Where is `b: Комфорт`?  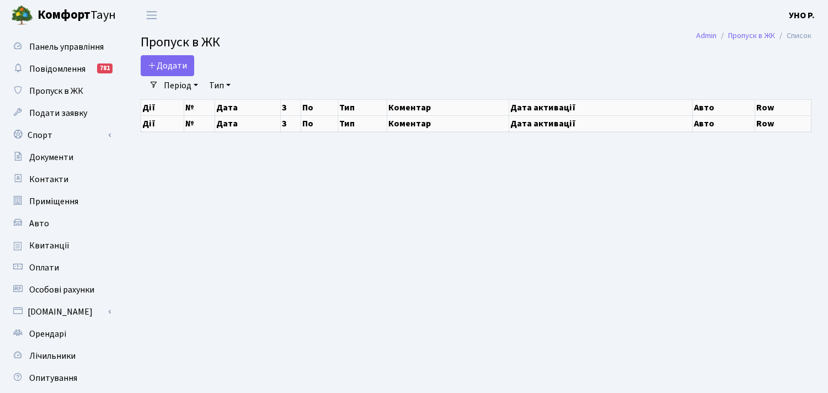
b: Комфорт is located at coordinates (64, 15).